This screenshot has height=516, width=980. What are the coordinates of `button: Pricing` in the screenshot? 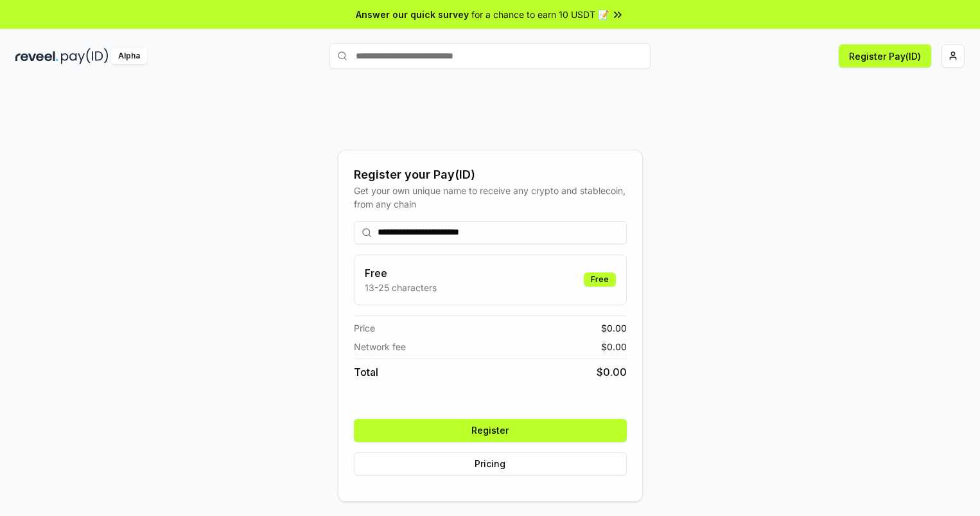 It's located at (490, 464).